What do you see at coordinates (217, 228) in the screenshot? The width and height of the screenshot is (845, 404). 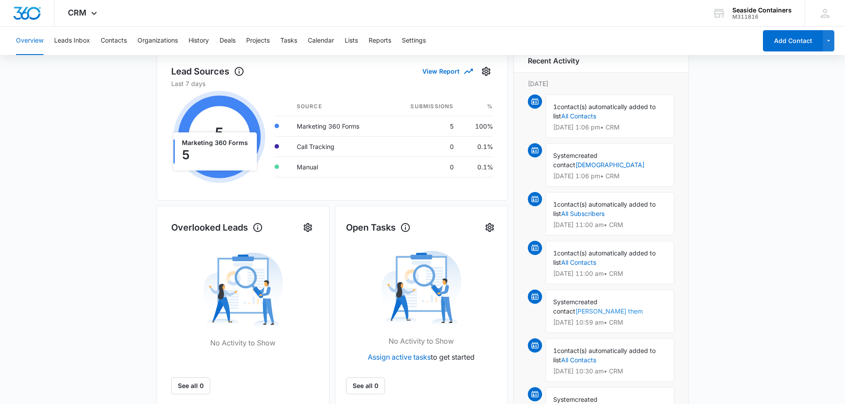 I see `h1: Overlooked Leads` at bounding box center [217, 228].